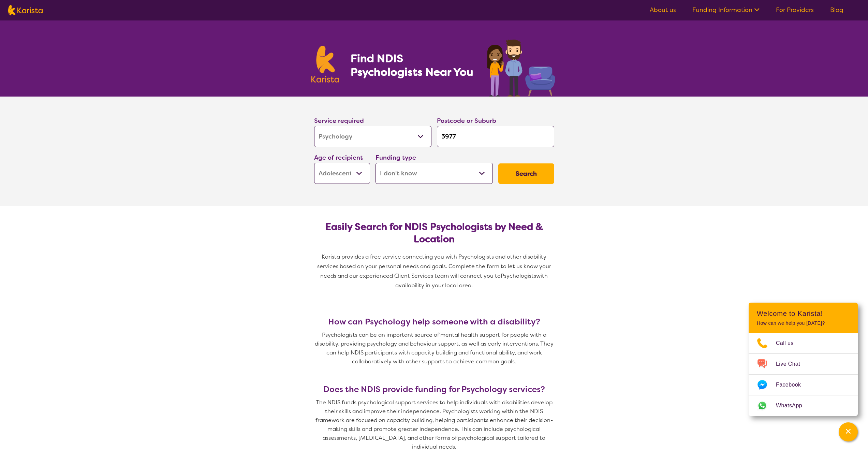 This screenshot has height=450, width=868. I want to click on span: Call us, so click(789, 343).